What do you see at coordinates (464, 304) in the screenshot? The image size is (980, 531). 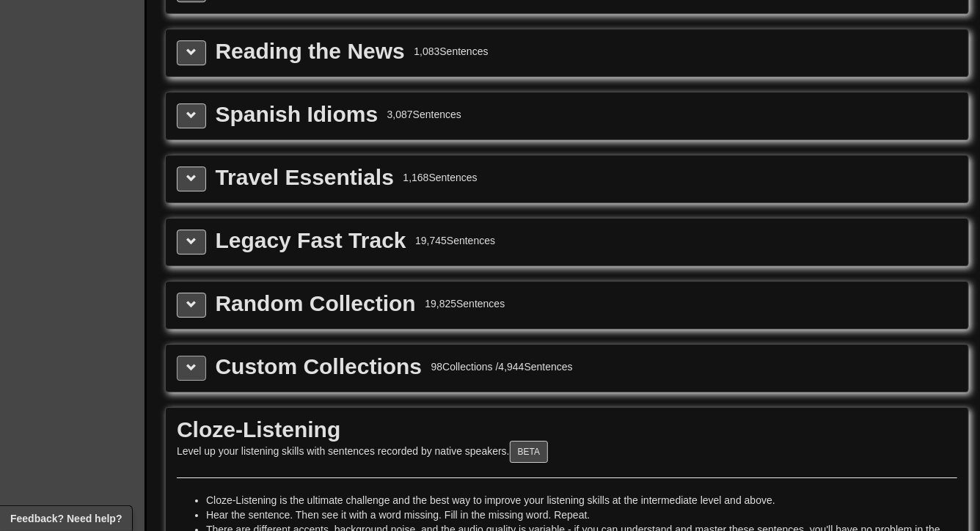 I see `div: 19,825 Sentences` at bounding box center [464, 304].